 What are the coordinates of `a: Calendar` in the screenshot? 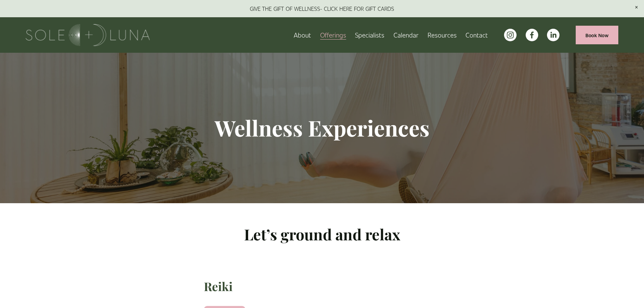 It's located at (406, 35).